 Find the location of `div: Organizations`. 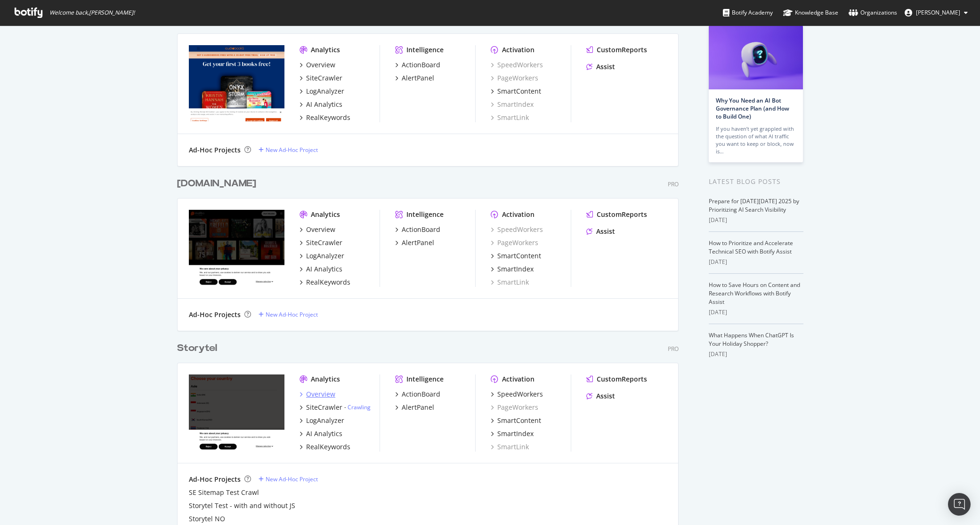

div: Organizations is located at coordinates (873, 13).